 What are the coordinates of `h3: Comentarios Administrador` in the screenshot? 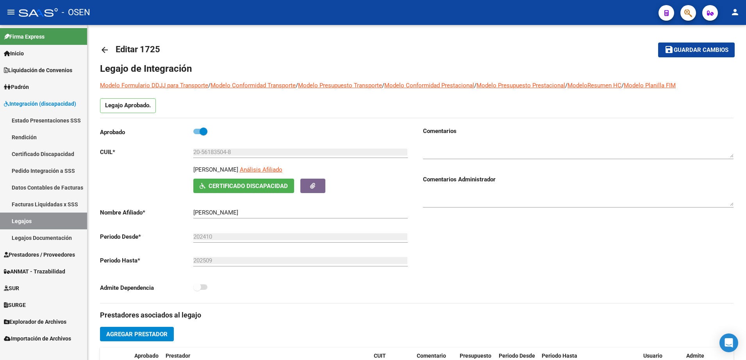 It's located at (578, 180).